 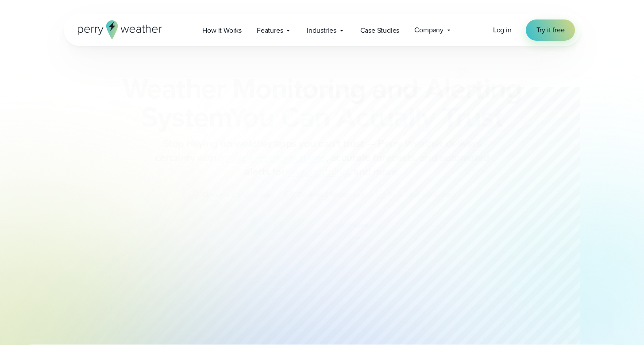 I want to click on a: How it Works, so click(x=222, y=30).